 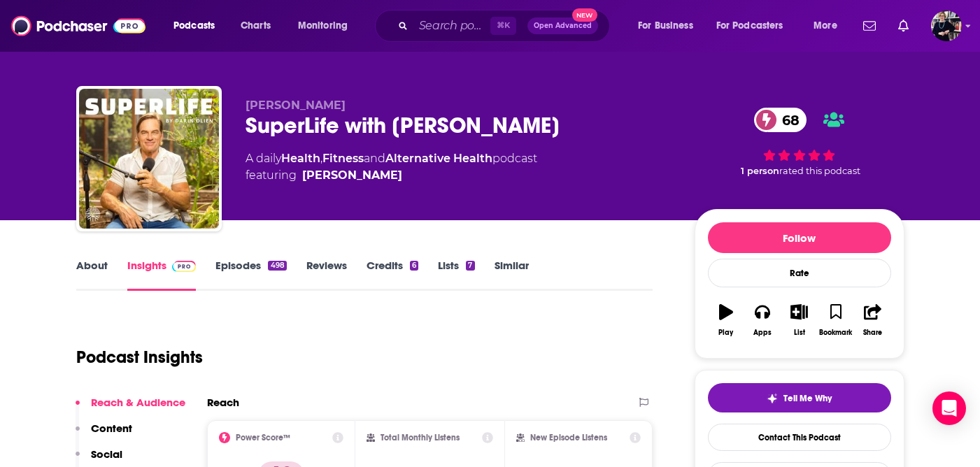 I want to click on a: Episodes498, so click(x=250, y=275).